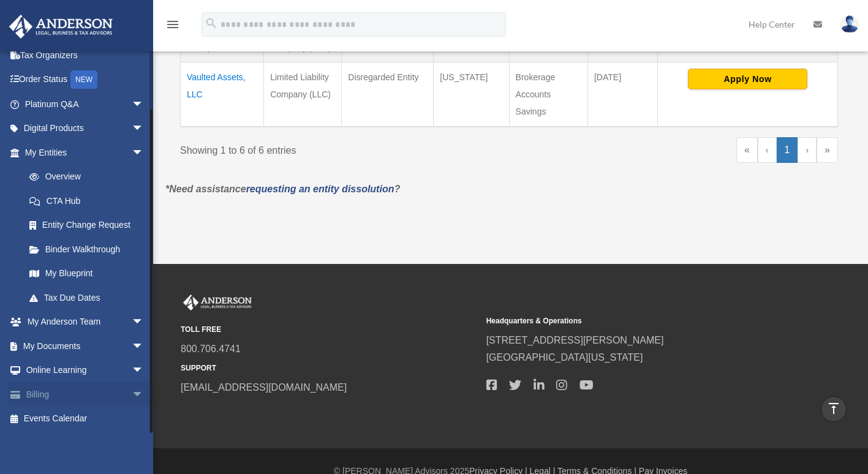  I want to click on a: My Documentsarrow_drop_down, so click(85, 346).